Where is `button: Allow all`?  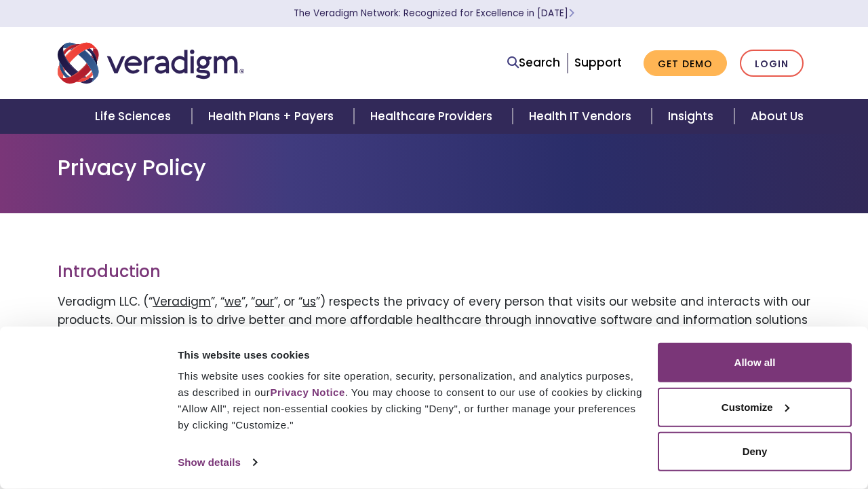
button: Allow all is located at coordinates (755, 362).